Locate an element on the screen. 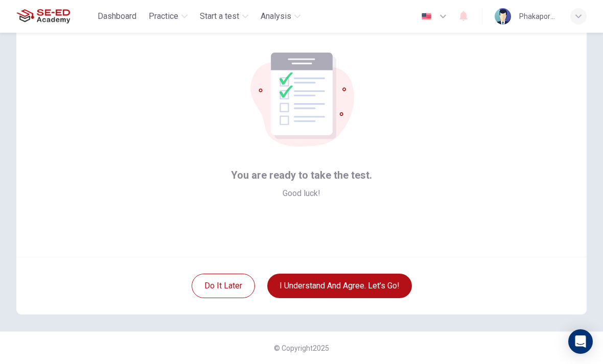 Image resolution: width=603 pixels, height=364 pixels. img: SE-ED Academy logo is located at coordinates (43, 17).